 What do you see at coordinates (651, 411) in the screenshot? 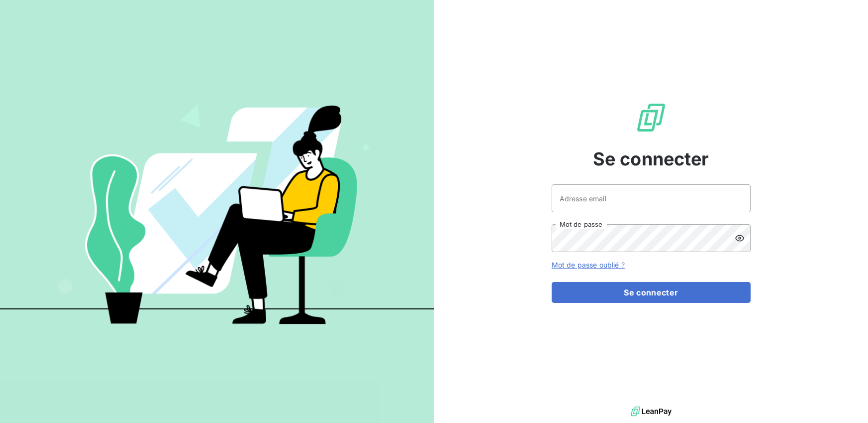
I see `img: logo` at bounding box center [651, 411].